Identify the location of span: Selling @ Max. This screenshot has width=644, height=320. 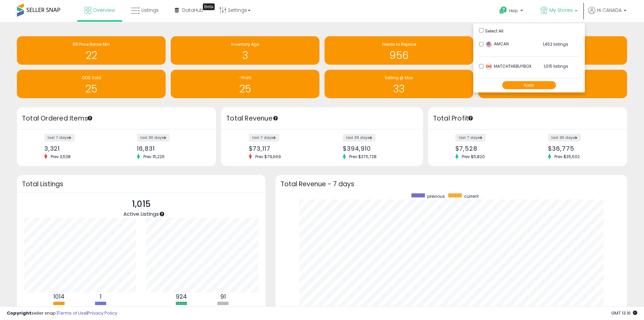
(399, 77).